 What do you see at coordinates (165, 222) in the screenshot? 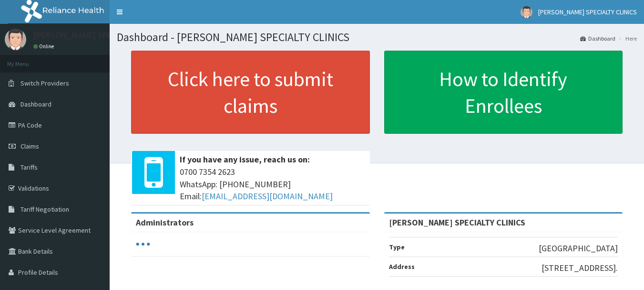
I see `b: Administrators` at bounding box center [165, 222].